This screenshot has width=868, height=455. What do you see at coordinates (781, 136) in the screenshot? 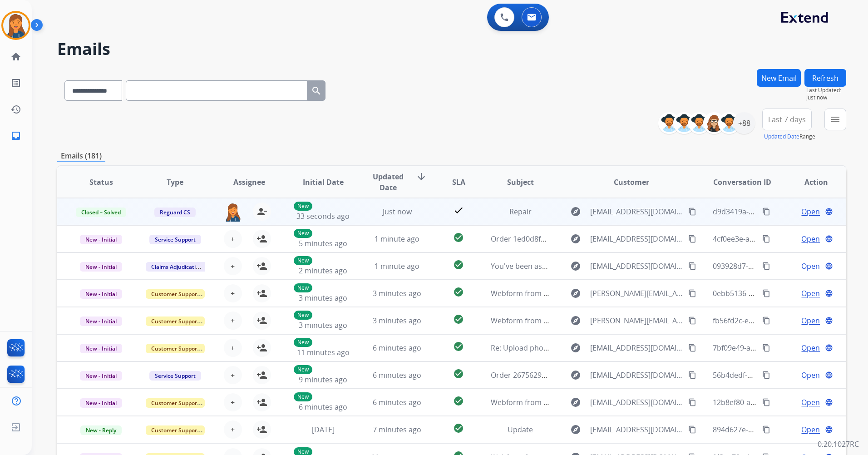
I see `button: Updated Date` at bounding box center [781, 136].